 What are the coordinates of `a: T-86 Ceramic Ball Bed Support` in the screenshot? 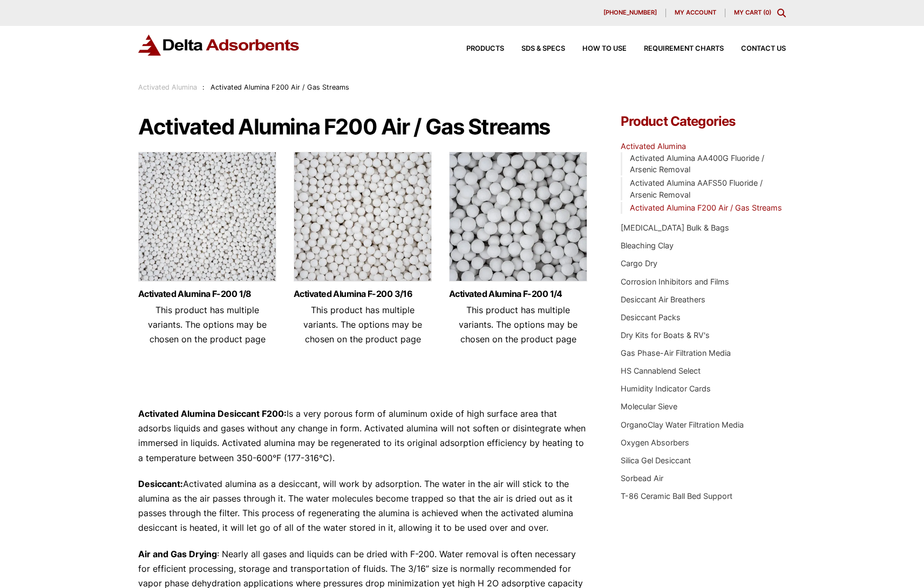 It's located at (676, 496).